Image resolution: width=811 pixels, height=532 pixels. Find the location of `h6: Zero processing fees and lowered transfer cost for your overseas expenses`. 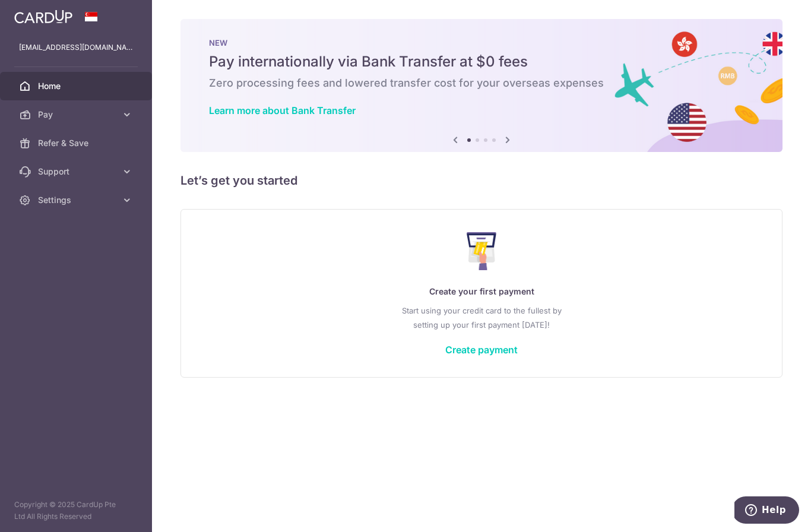

h6: Zero processing fees and lowered transfer cost for your overseas expenses is located at coordinates (481, 83).